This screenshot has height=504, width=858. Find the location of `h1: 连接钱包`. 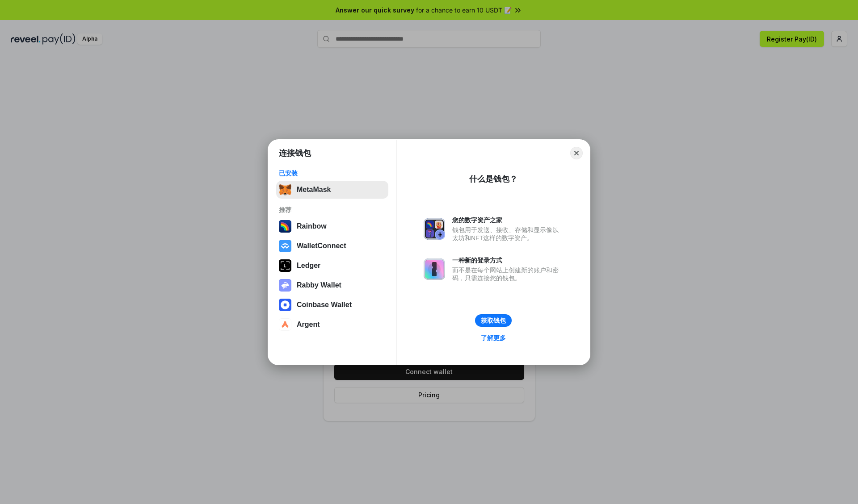

h1: 连接钱包 is located at coordinates (295, 153).